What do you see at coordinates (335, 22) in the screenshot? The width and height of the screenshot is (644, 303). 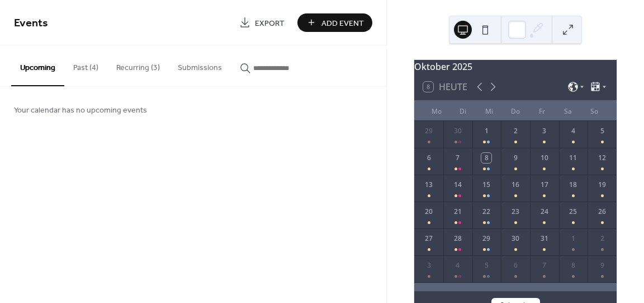 I see `a: Add Event` at bounding box center [335, 22].